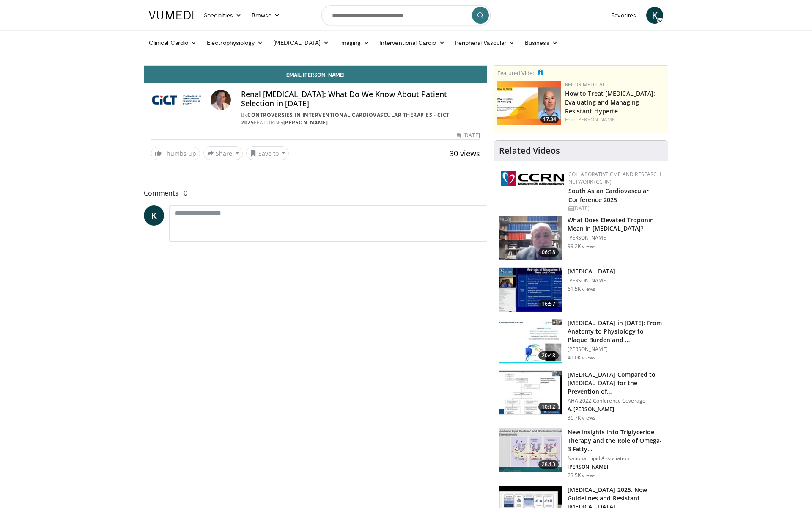  What do you see at coordinates (235, 43) in the screenshot?
I see `a: Electrophysiology` at bounding box center [235, 43].